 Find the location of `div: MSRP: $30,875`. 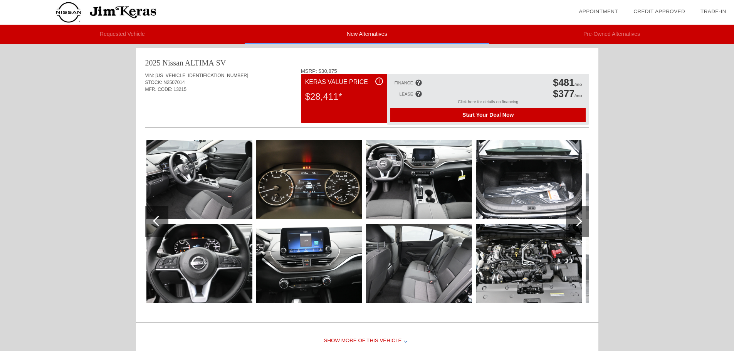

div: MSRP: $30,875 is located at coordinates (445, 71).